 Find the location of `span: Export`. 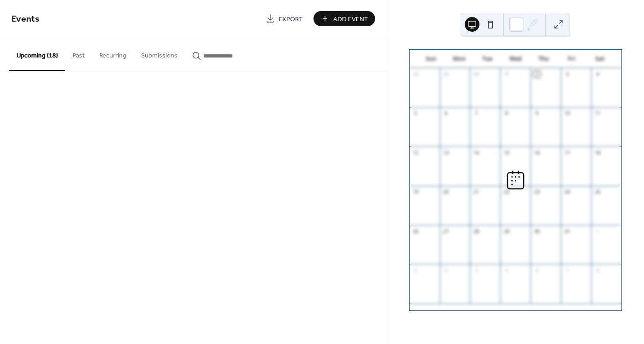

span: Export is located at coordinates (291, 19).